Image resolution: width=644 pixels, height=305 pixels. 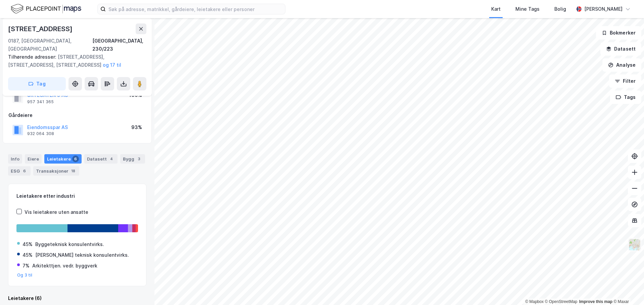 What do you see at coordinates (137, 127) in the screenshot?
I see `div: 93%` at bounding box center [137, 127].